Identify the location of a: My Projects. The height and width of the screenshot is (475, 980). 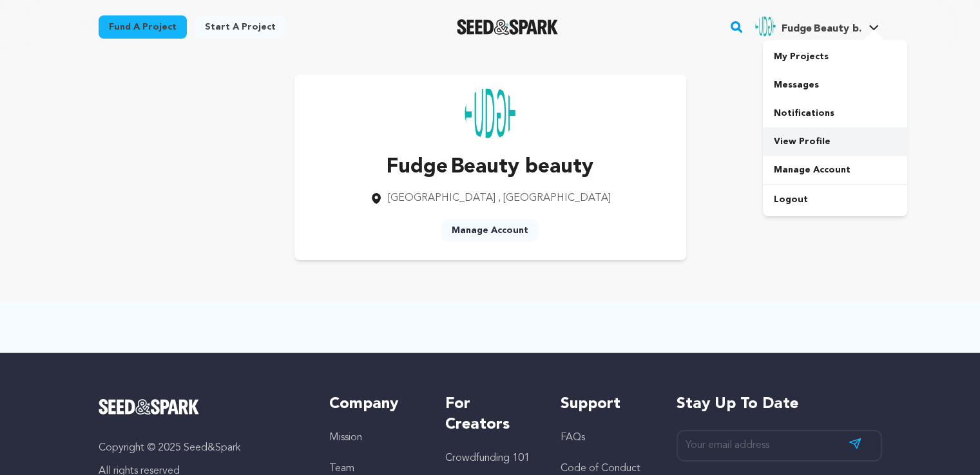
(835, 57).